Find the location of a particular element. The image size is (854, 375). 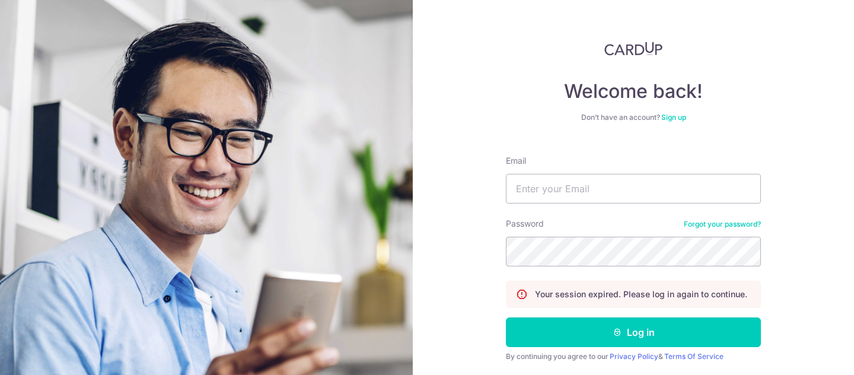

div: By continuing you agree to our & is located at coordinates (633, 356).